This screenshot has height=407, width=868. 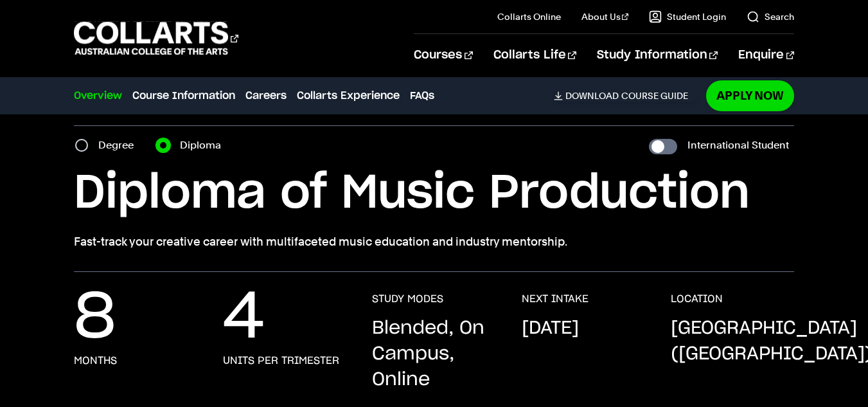 I want to click on a: About Us, so click(x=605, y=17).